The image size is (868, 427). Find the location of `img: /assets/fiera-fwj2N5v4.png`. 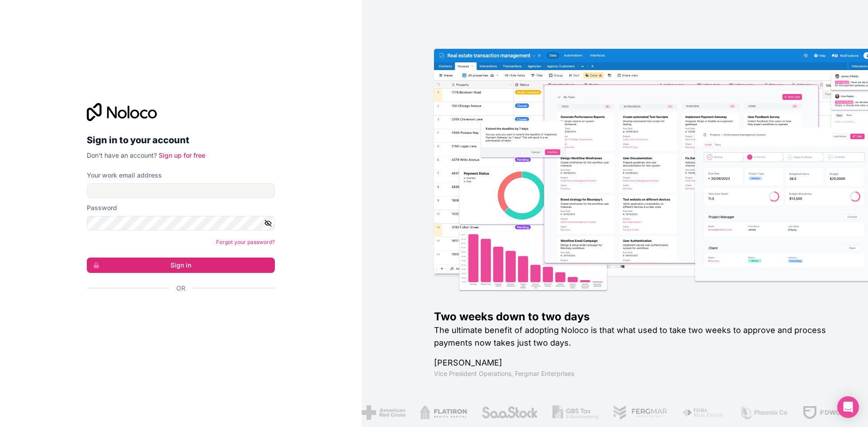

img: /assets/fiera-fwj2N5v4.png is located at coordinates (703, 413).